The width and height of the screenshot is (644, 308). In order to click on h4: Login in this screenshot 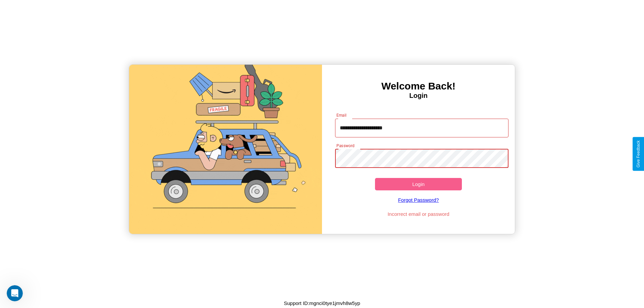, I will do `click(418, 95)`.